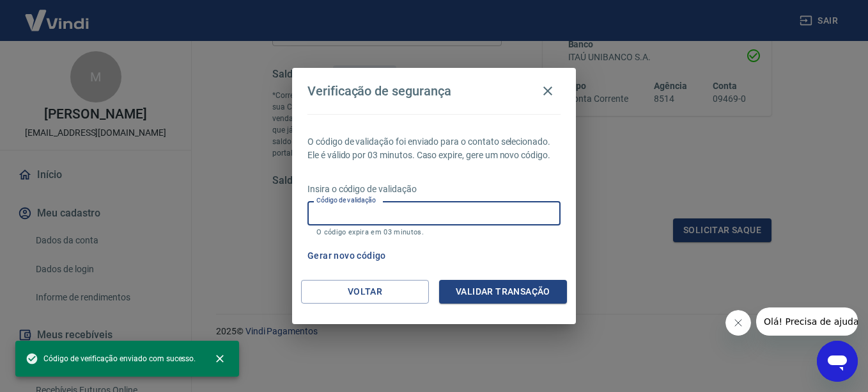 Image resolution: width=868 pixels, height=392 pixels. I want to click on button: close, so click(220, 359).